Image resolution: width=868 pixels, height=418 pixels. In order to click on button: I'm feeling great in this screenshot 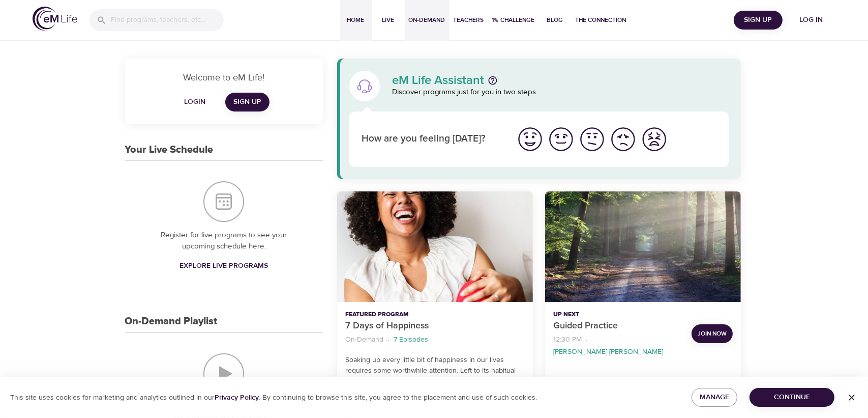, I will do `click(530, 139)`.